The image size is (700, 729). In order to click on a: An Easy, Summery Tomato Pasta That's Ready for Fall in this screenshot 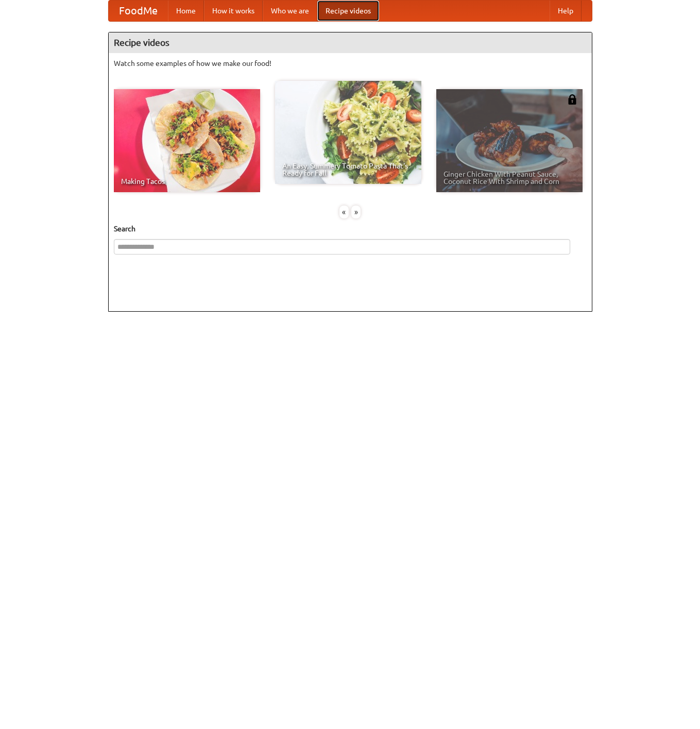, I will do `click(348, 132)`.